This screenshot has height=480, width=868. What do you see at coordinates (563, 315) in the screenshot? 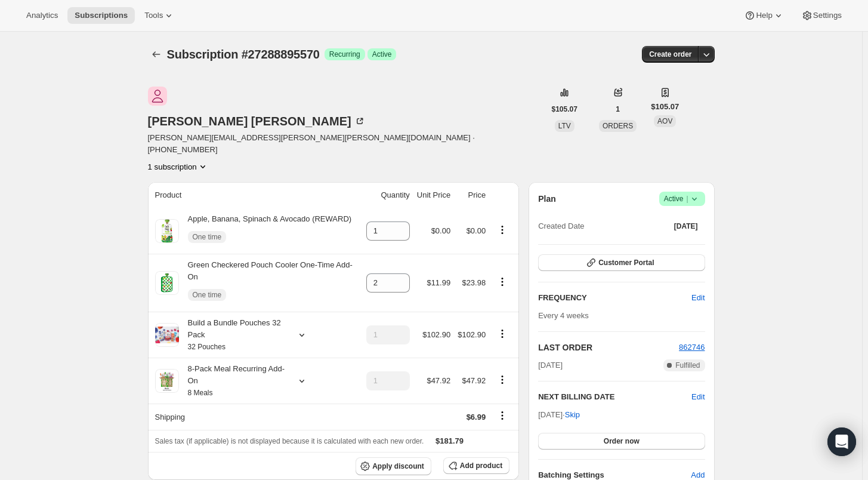
I see `span: Every 4 weeks` at bounding box center [563, 315].